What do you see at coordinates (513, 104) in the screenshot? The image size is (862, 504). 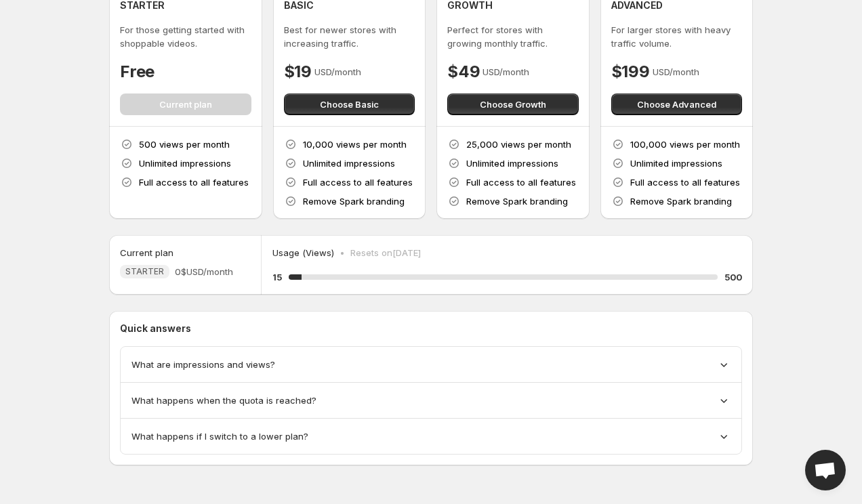 I see `button: Choose Growth` at bounding box center [513, 104].